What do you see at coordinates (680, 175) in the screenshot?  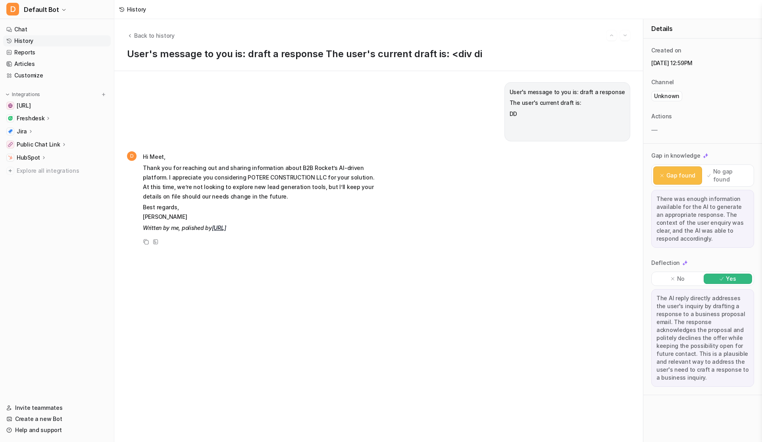 I see `p: Gap found` at bounding box center [680, 175].